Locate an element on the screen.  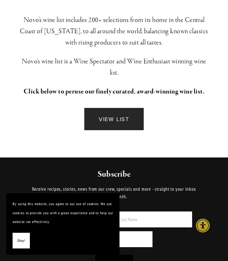
p: Receive recipes, stories, news from our crew, specials and more - straight to your inbox once a m... is located at coordinates (114, 193).